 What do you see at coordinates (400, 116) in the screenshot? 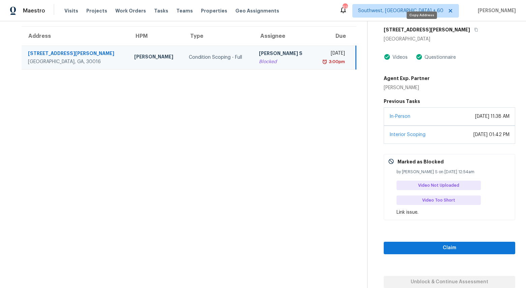
I see `a: In-Person` at bounding box center [400, 116].